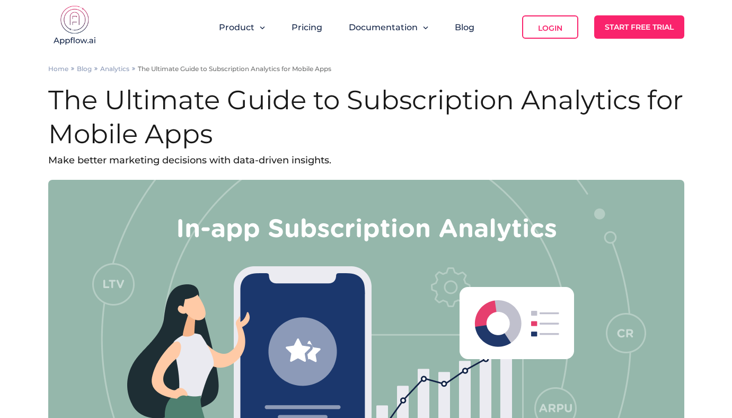 Image resolution: width=732 pixels, height=418 pixels. I want to click on p: Make better marketing decisions with data-driven insights., so click(366, 160).